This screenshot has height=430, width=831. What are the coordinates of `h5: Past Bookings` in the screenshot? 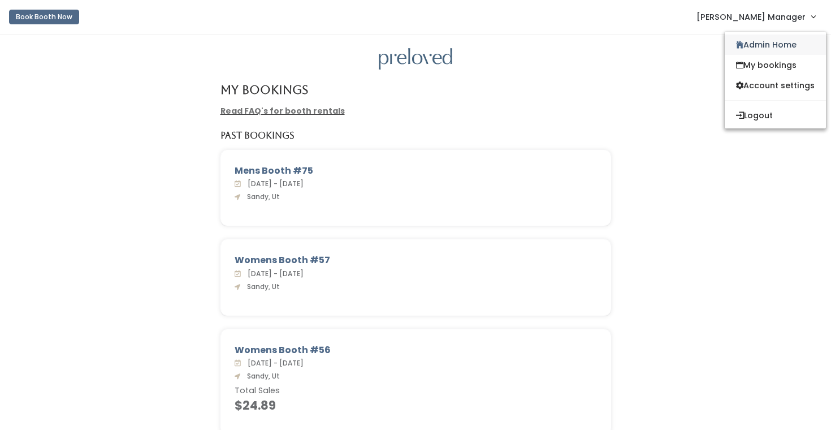 It's located at (257, 136).